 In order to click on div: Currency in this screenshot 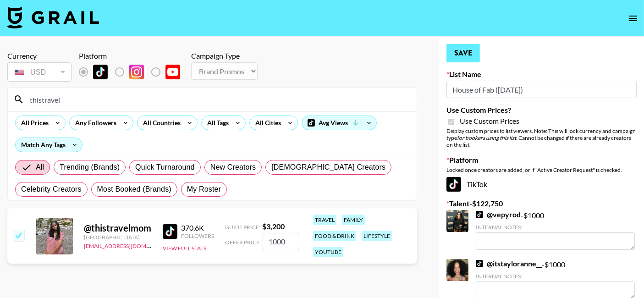, I will do `click(40, 56)`.